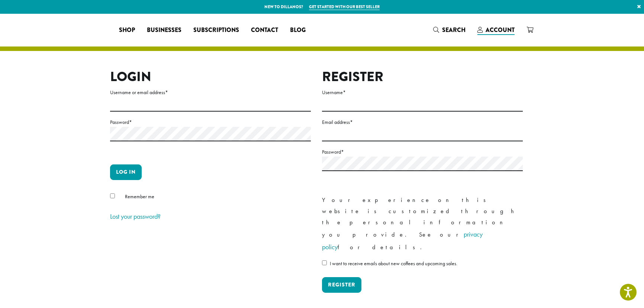 The height and width of the screenshot is (308, 644). Describe the element at coordinates (139, 196) in the screenshot. I see `span: Remember me` at that location.